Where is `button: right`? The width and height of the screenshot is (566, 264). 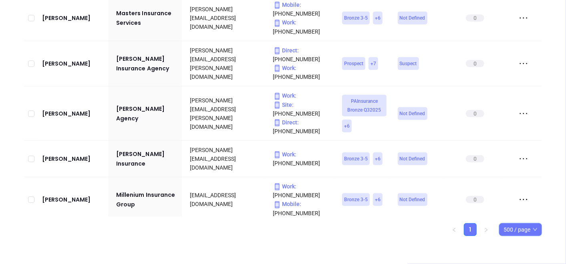
button: right is located at coordinates (486, 230).